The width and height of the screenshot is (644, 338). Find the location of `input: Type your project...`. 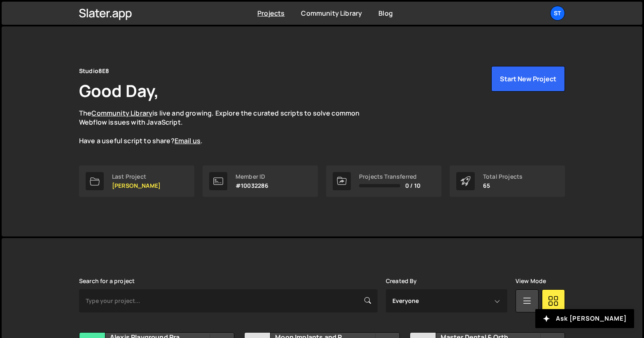

input: Type your project... is located at coordinates (228, 301).